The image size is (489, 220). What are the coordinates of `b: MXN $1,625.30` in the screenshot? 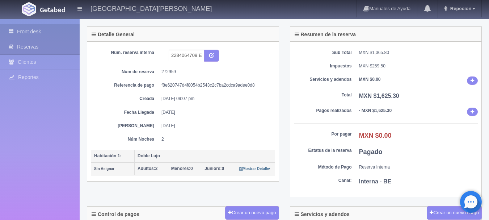 It's located at (379, 96).